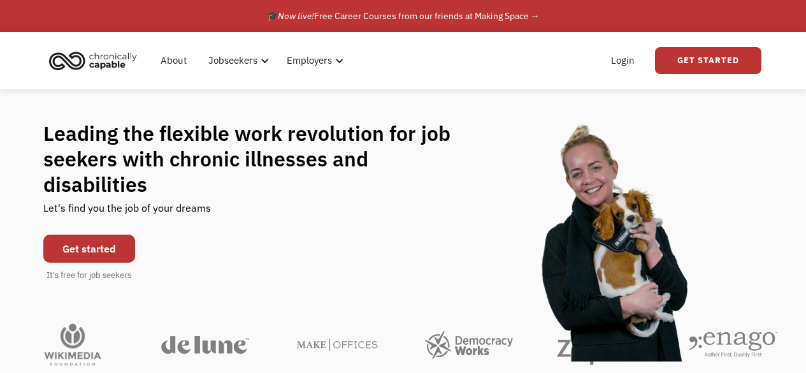 The image size is (806, 373). What do you see at coordinates (309, 61) in the screenshot?
I see `div: Employers` at bounding box center [309, 61].